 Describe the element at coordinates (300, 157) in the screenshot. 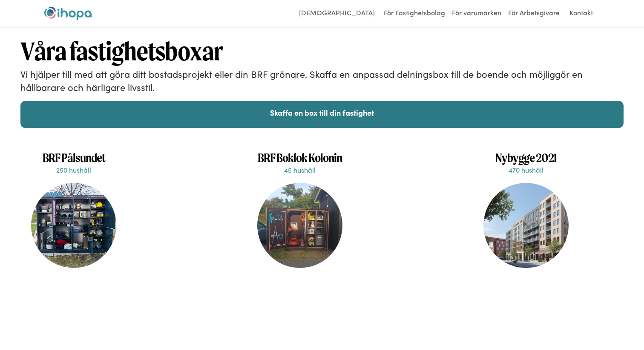

I see `h1: BRF Boklok Kolonin` at that location.